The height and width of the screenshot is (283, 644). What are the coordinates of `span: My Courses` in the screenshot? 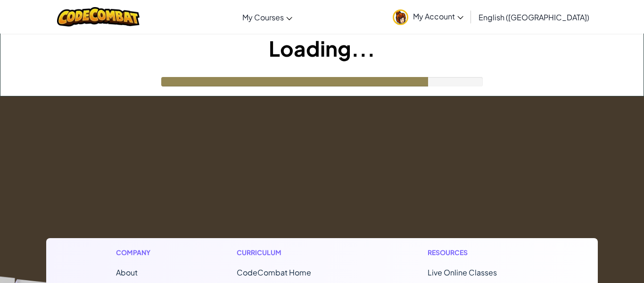 It's located at (263, 17).